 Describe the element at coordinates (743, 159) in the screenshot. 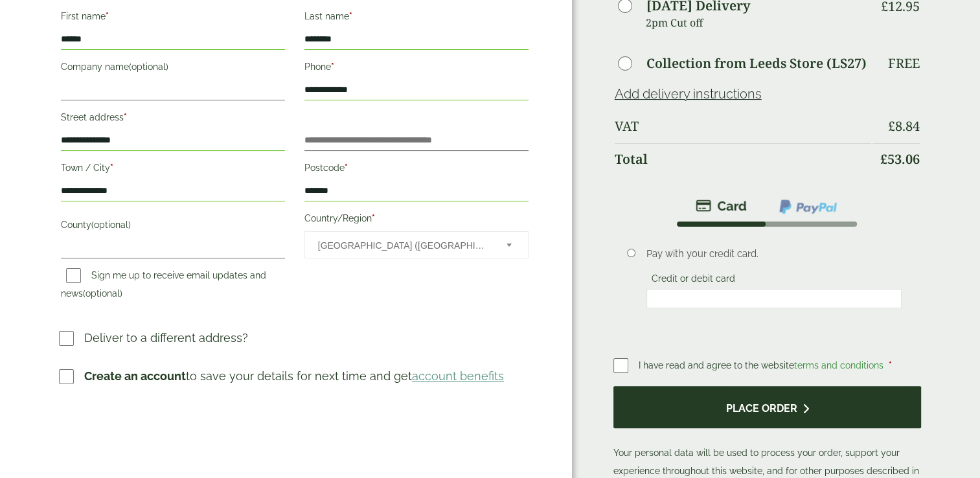

I see `th: Total` at that location.